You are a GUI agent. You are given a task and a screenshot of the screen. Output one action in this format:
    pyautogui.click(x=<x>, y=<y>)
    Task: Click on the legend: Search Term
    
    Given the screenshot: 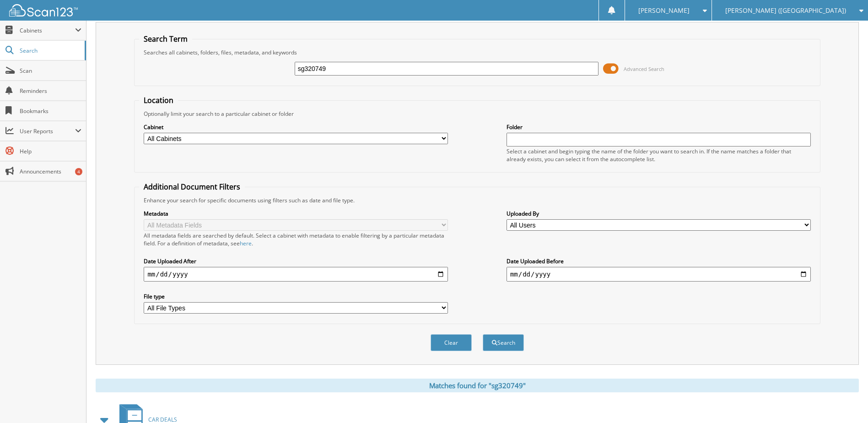 What is the action you would take?
    pyautogui.click(x=166, y=39)
    